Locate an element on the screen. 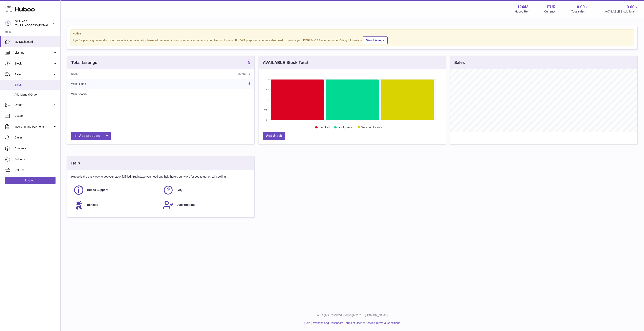 Image resolution: width=644 pixels, height=331 pixels. text: 1.5 is located at coordinates (266, 90).